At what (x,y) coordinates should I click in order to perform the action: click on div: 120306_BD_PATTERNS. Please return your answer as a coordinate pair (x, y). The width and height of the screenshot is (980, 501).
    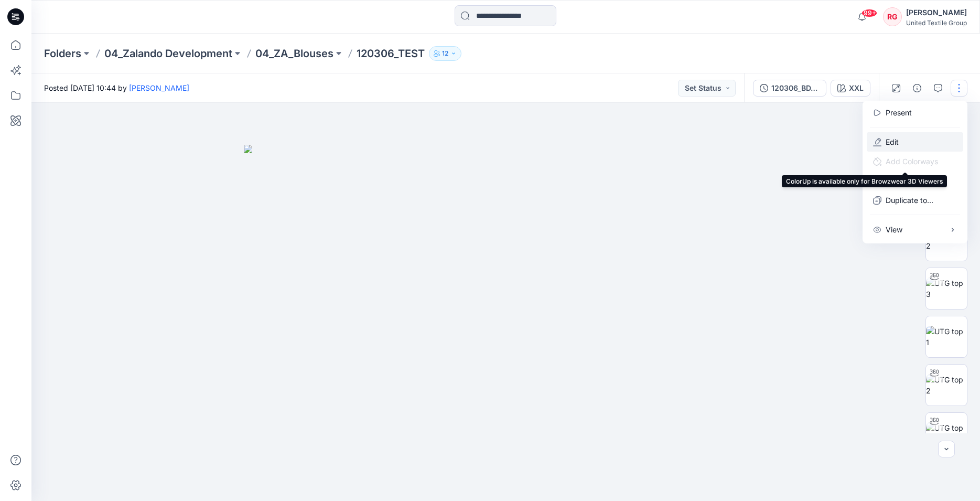
    Looking at the image, I should click on (796, 88).